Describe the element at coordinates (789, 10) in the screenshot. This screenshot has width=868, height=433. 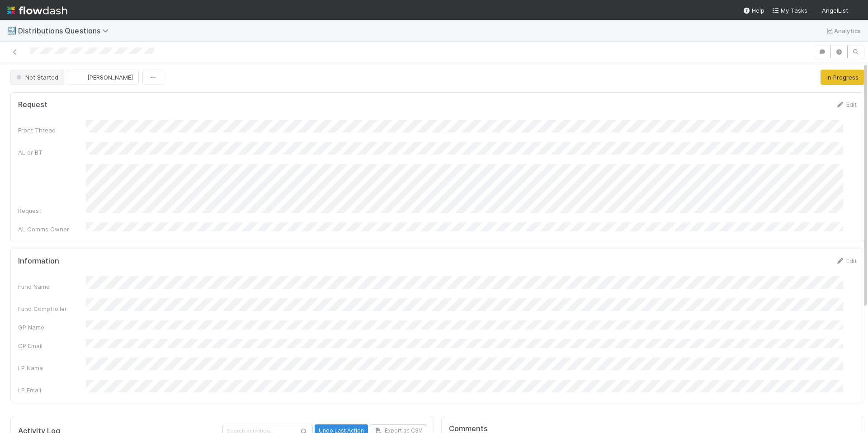
I see `span: My Tasks` at that location.